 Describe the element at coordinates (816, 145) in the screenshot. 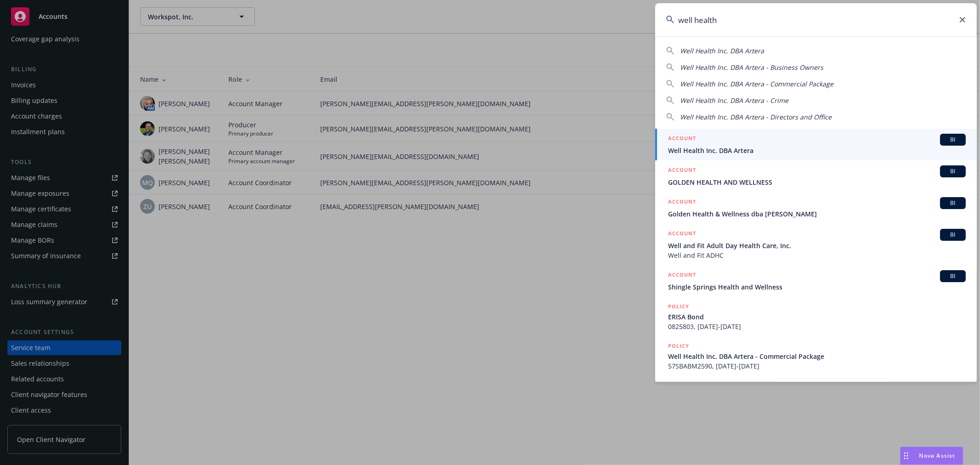

I see `a: ACCOUNTBIWell Health Inc. DBA Artera` at that location.